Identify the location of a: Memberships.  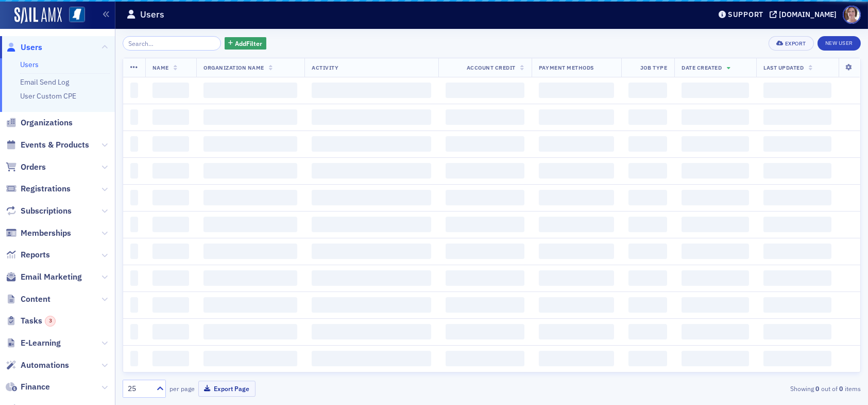
(38, 233).